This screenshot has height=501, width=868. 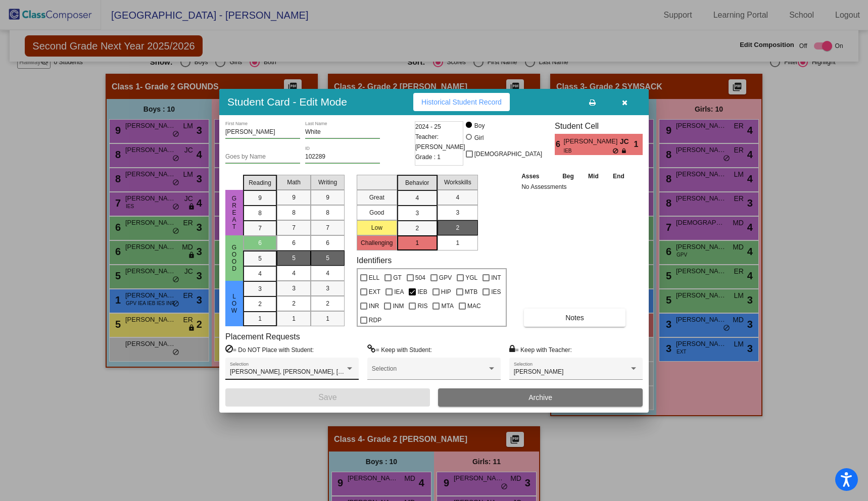 What do you see at coordinates (400, 350) in the screenshot?
I see `label: = Keep with Student:` at bounding box center [400, 350].